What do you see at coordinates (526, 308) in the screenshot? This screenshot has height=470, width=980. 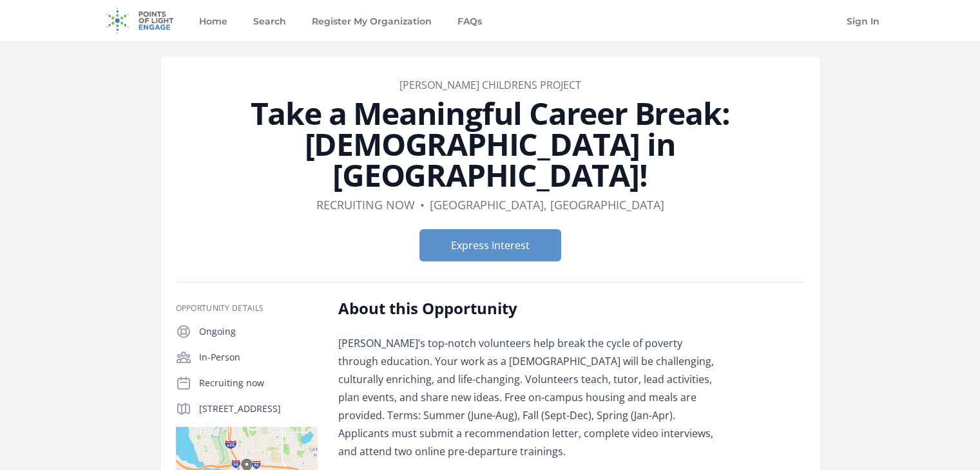 I see `h2: About this Opportunity` at bounding box center [526, 308].